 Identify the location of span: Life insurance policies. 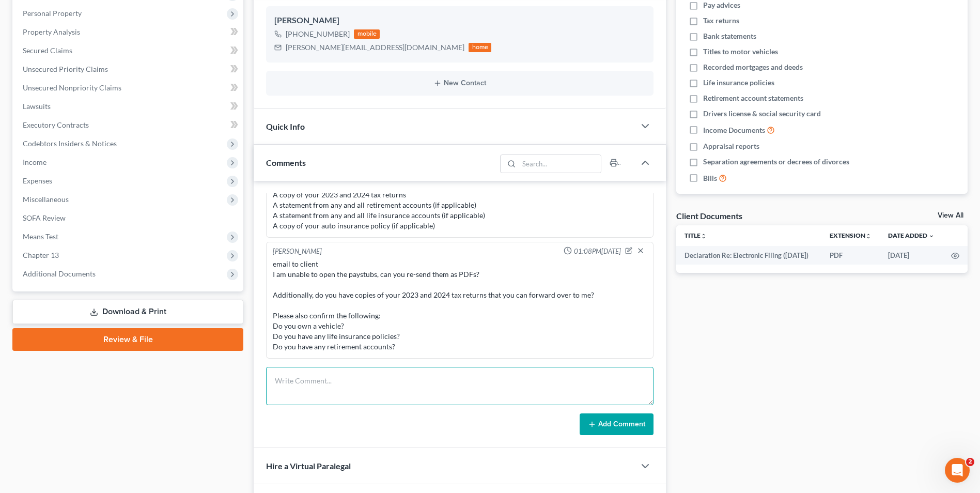
(739, 83).